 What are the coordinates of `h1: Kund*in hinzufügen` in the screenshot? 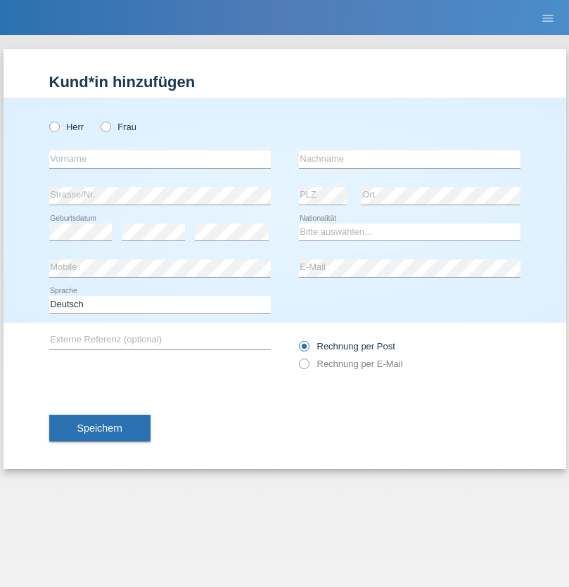 It's located at (285, 82).